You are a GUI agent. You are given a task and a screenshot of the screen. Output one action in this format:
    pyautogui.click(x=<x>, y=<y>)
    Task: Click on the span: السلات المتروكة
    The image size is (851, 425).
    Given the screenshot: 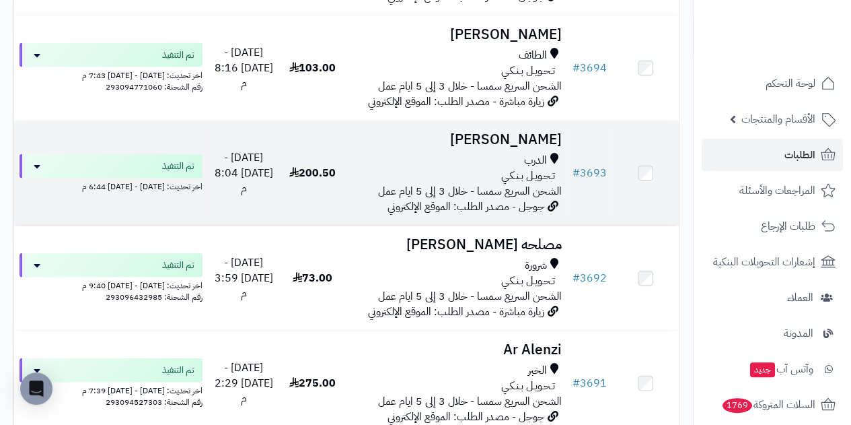 What is the action you would take?
    pyautogui.click(x=769, y=405)
    